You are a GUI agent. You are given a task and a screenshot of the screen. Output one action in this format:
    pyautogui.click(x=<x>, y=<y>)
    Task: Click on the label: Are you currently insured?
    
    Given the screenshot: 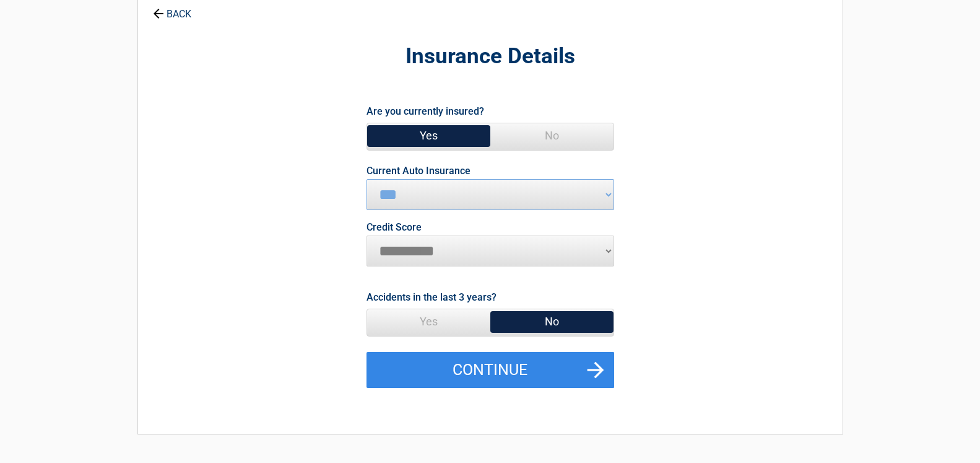 What is the action you would take?
    pyautogui.click(x=425, y=111)
    